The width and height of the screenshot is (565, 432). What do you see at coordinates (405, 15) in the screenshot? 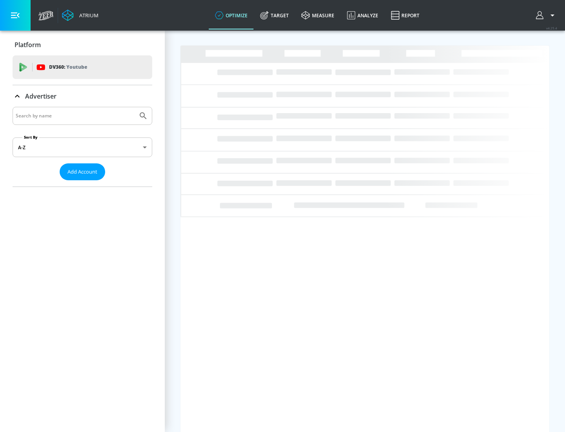
I see `a: Report` at bounding box center [405, 15].